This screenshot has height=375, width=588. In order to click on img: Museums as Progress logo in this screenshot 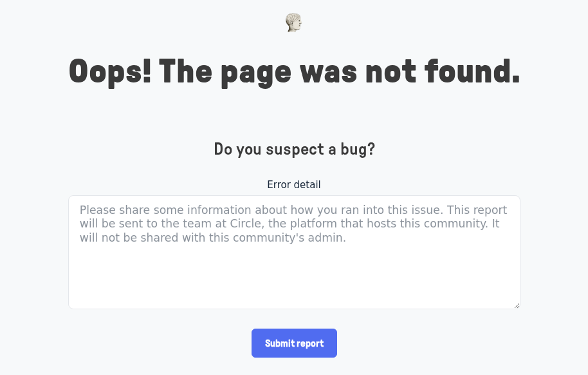, I will do `click(294, 22)`.